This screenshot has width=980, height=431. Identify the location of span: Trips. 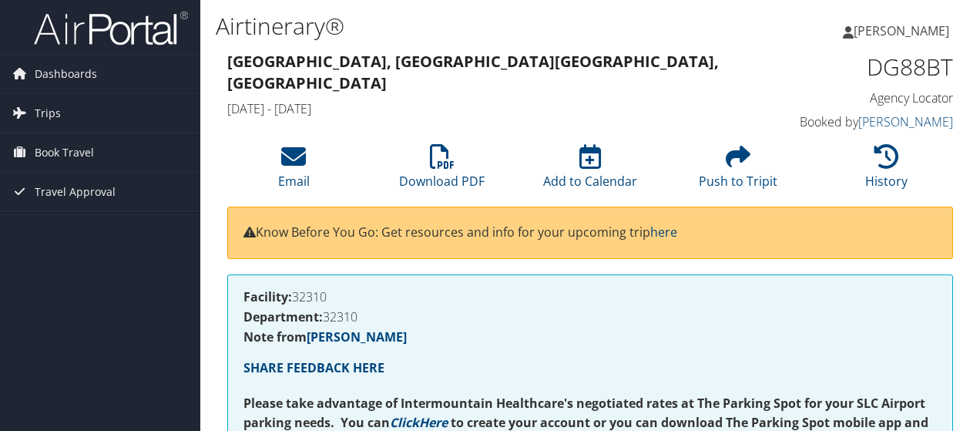
(47, 113).